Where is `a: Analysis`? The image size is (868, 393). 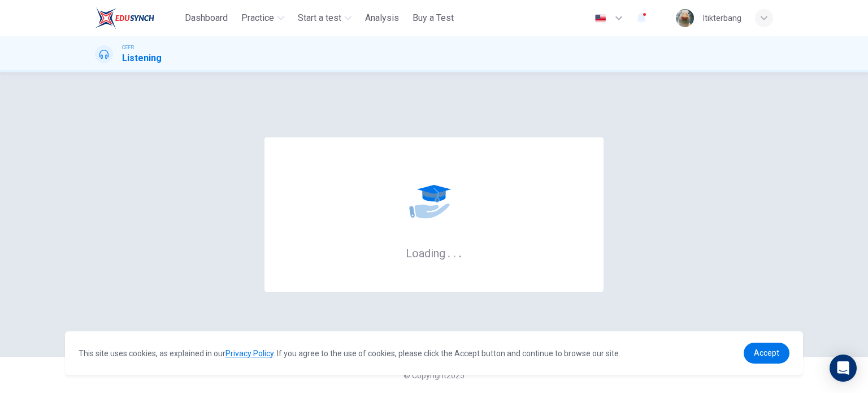
a: Analysis is located at coordinates (382, 18).